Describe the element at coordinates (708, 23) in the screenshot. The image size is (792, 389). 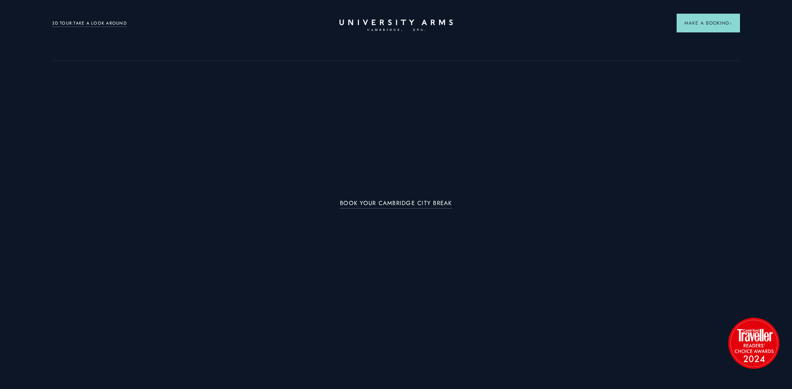
I see `button: Make a BookingArrow icon` at that location.